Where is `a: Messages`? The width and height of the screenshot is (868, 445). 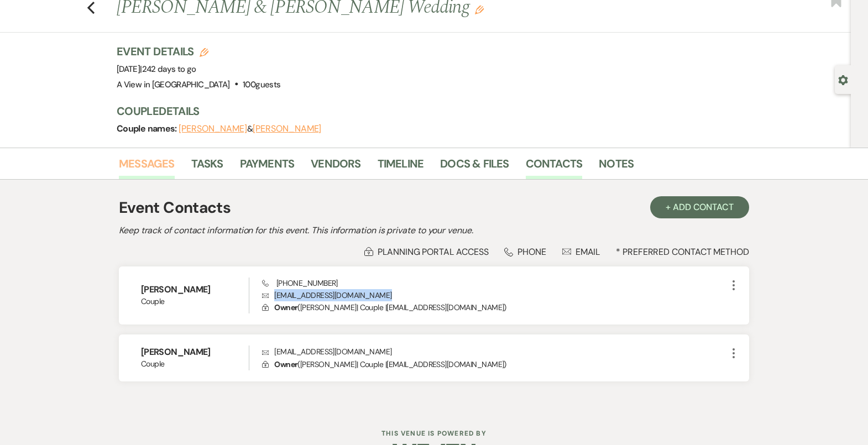 a: Messages is located at coordinates (147, 167).